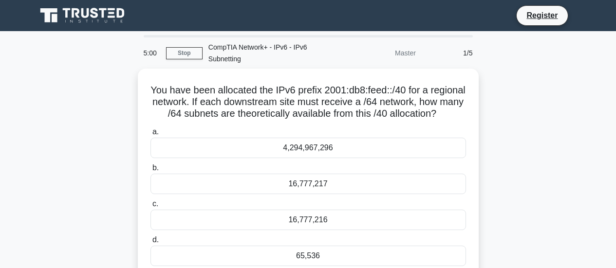  I want to click on h5: You have been allocated the IPv6 prefix 2001:db8:feed::/40 for a regional network. If each downst..., so click(308, 102).